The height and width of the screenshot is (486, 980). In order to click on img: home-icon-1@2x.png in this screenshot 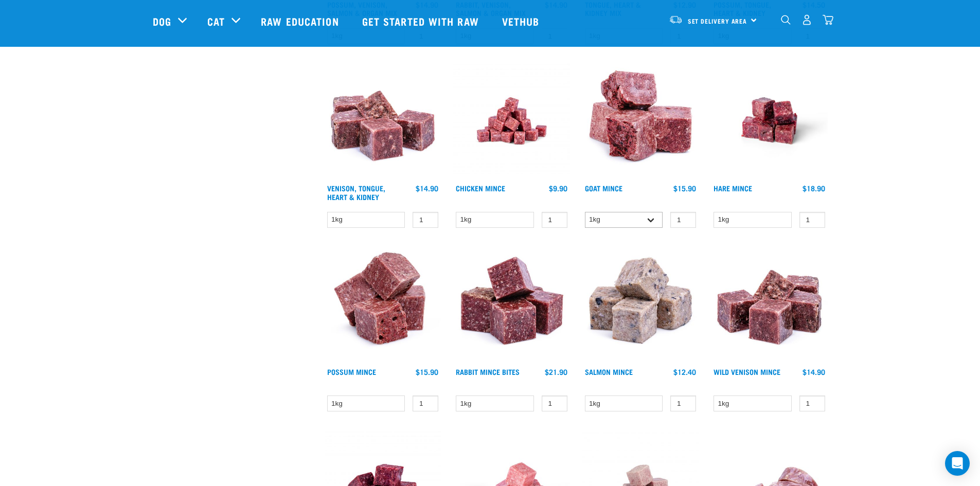, I will do `click(786, 19)`.